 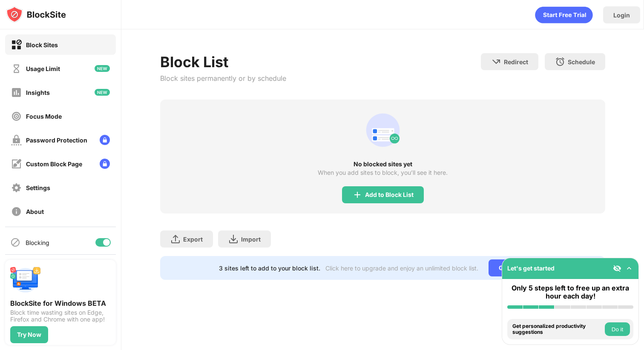 What do you see at coordinates (16, 164) in the screenshot?
I see `img: customize-block-page-off.svg` at bounding box center [16, 164].